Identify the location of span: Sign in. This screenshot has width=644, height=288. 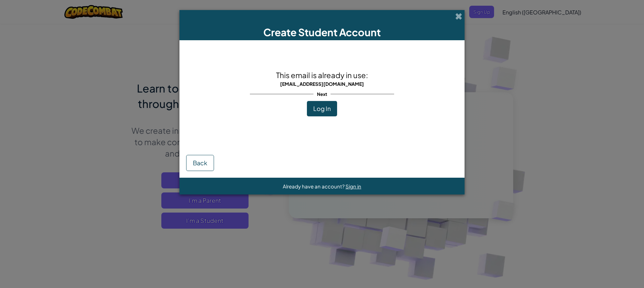
(353, 186).